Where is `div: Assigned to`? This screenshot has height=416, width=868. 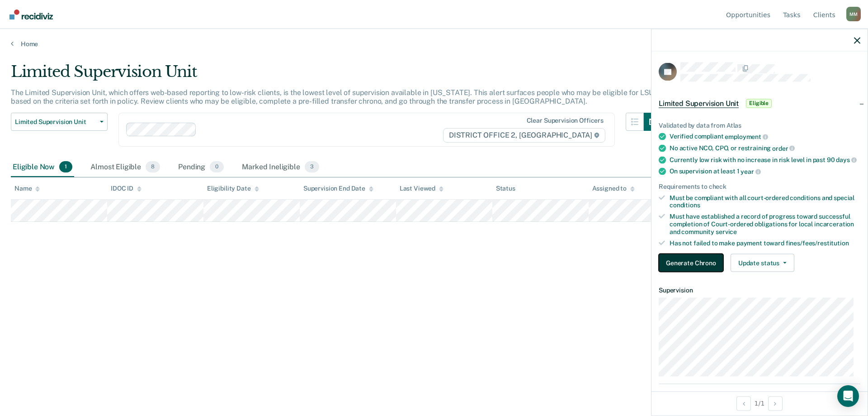 div: Assigned to is located at coordinates (614, 188).